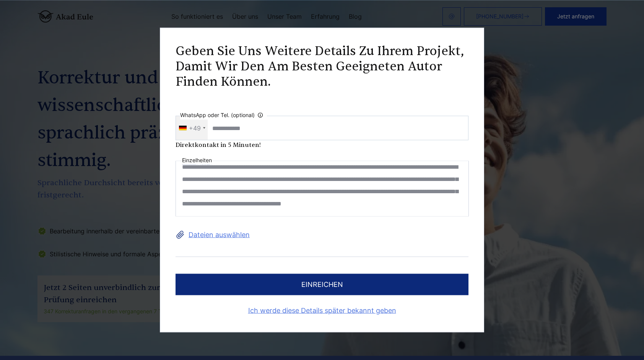  I want to click on label: Einzelheiten, so click(197, 160).